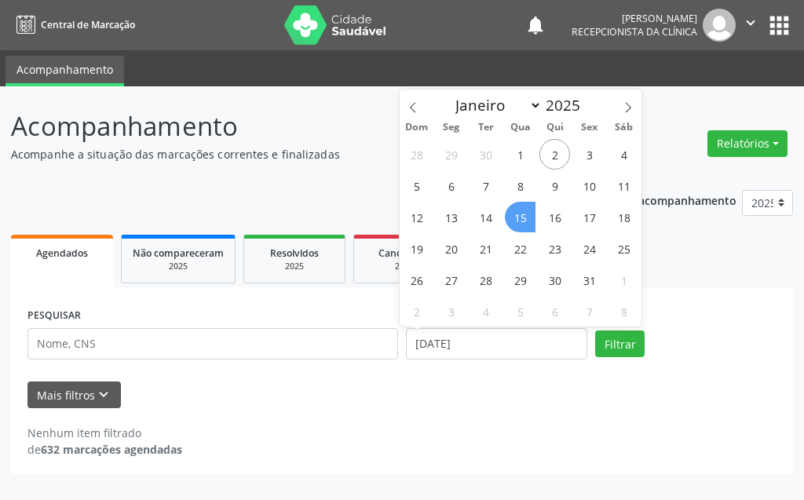  What do you see at coordinates (485, 311) in the screenshot?
I see `span: Novembro 4, 2025` at bounding box center [485, 311].